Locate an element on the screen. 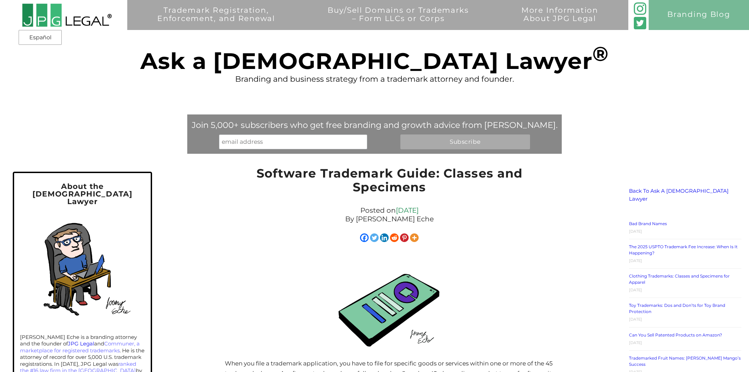  h1: Software Trademark Guide: Classes and Specimens is located at coordinates (389, 182).